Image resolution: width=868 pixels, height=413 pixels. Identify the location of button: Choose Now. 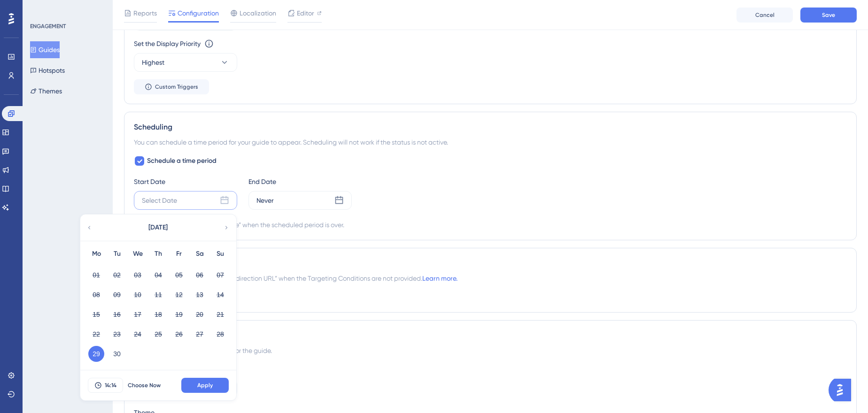
(144, 385).